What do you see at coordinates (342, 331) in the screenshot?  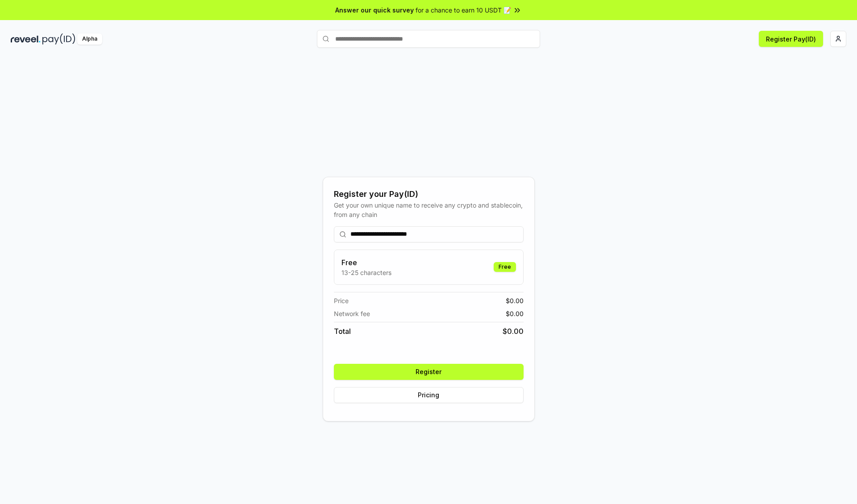 I see `span: Total` at bounding box center [342, 331].